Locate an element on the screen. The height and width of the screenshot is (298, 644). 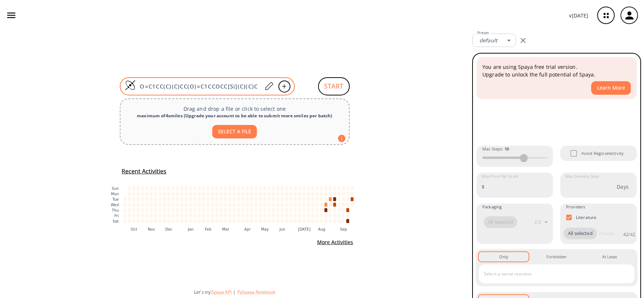
text: Fri is located at coordinates (117, 216).